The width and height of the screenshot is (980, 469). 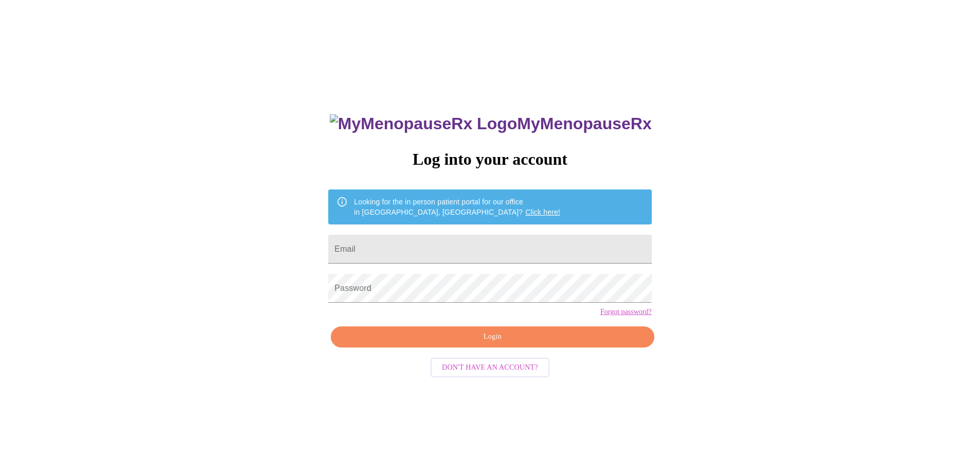 I want to click on button: Login, so click(x=492, y=337).